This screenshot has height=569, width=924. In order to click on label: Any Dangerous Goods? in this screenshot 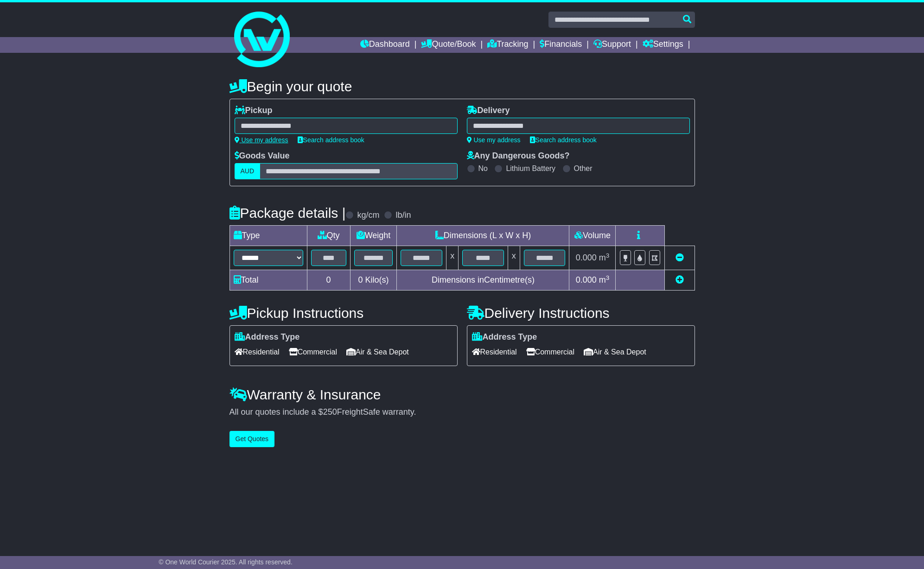, I will do `click(518, 156)`.